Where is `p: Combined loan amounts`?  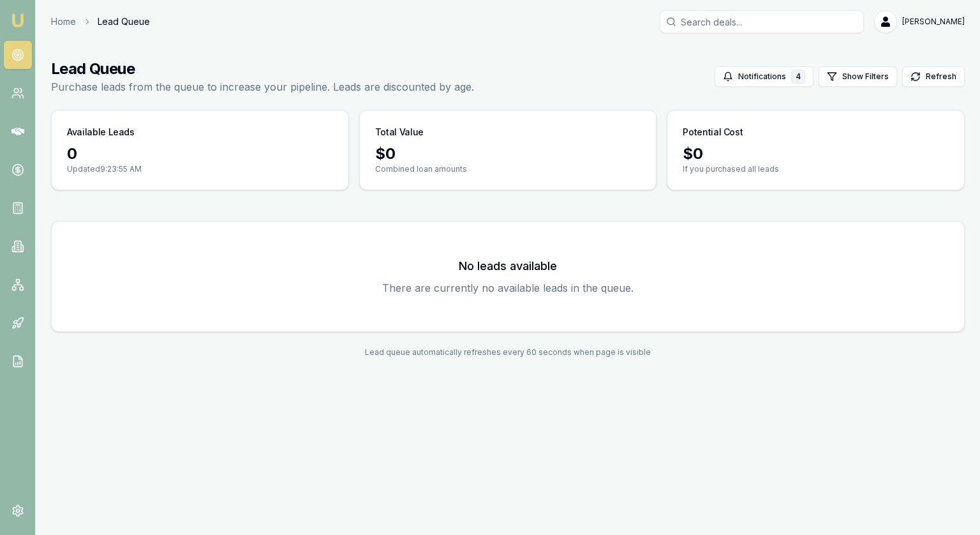 p: Combined loan amounts is located at coordinates (508, 169).